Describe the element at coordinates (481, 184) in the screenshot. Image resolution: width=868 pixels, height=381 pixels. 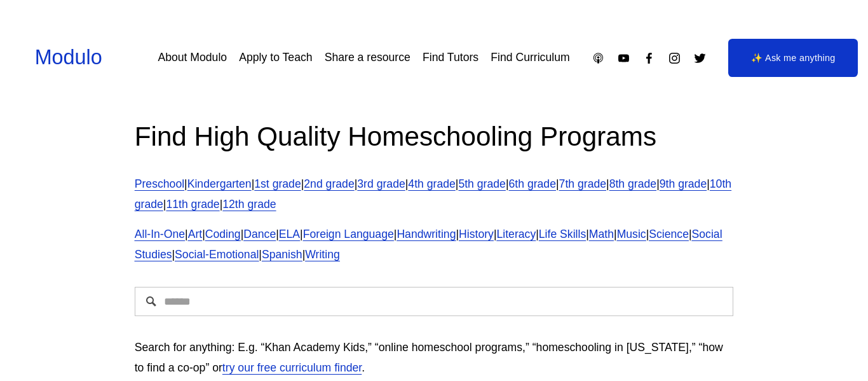
I see `a: 5th grade` at that location.